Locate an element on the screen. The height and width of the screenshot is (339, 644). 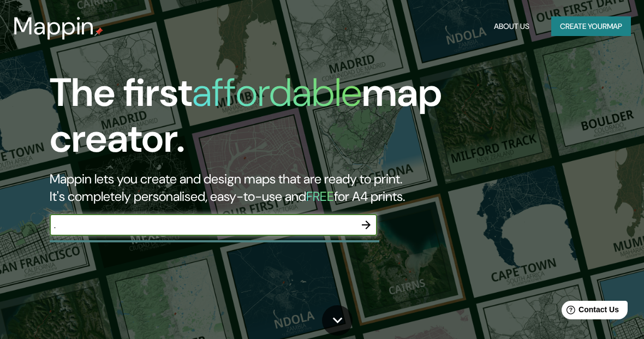
h3: Mappin is located at coordinates (54, 26).